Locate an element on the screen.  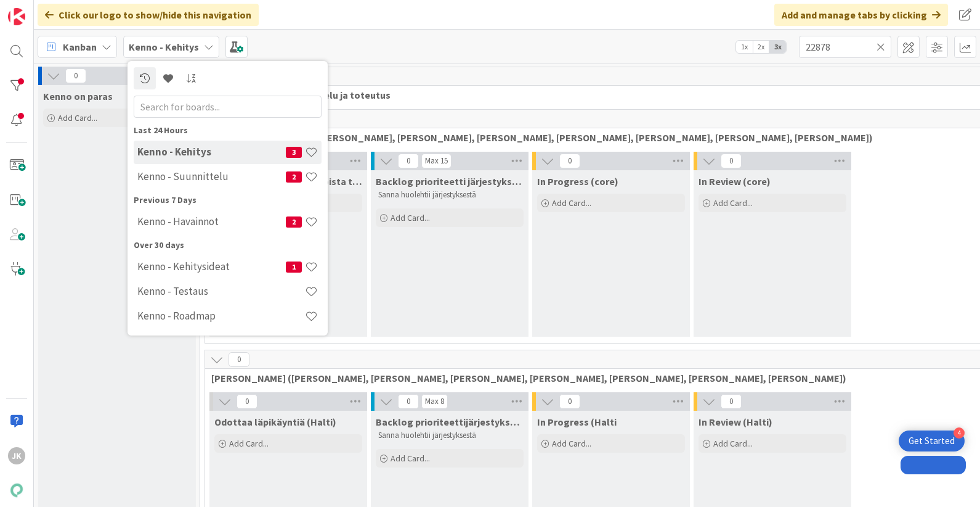
input: Search for boards... is located at coordinates (227, 107).